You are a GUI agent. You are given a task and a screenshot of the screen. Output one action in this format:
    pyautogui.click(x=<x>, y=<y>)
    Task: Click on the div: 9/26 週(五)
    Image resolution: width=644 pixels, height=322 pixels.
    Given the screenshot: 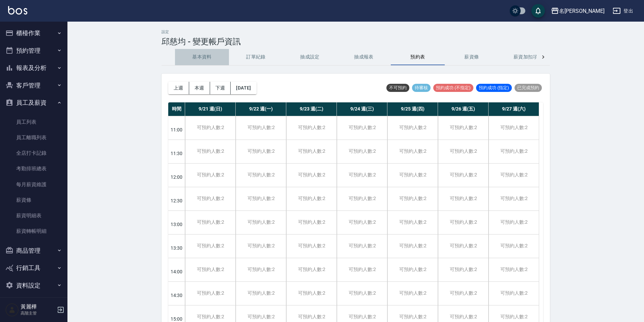 What is the action you would take?
    pyautogui.click(x=463, y=109)
    